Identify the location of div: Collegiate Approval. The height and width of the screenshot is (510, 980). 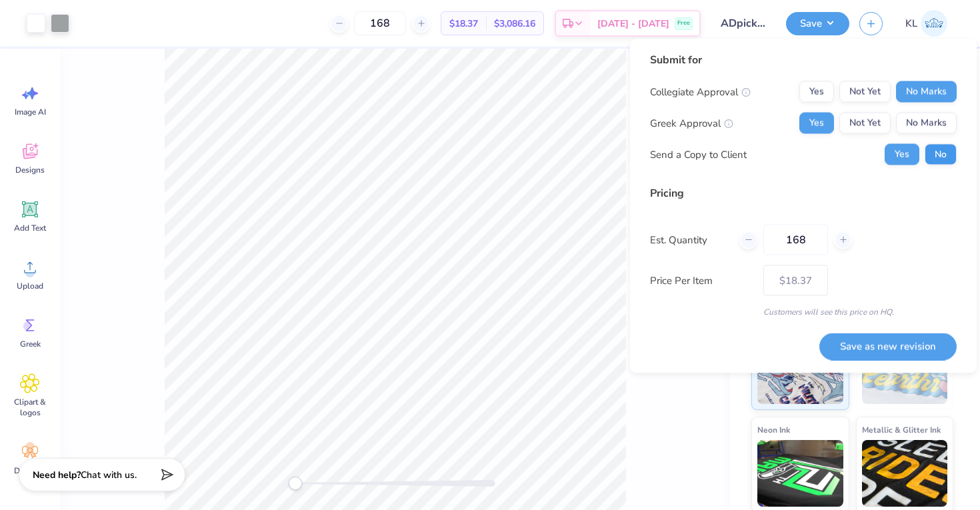
(700, 91).